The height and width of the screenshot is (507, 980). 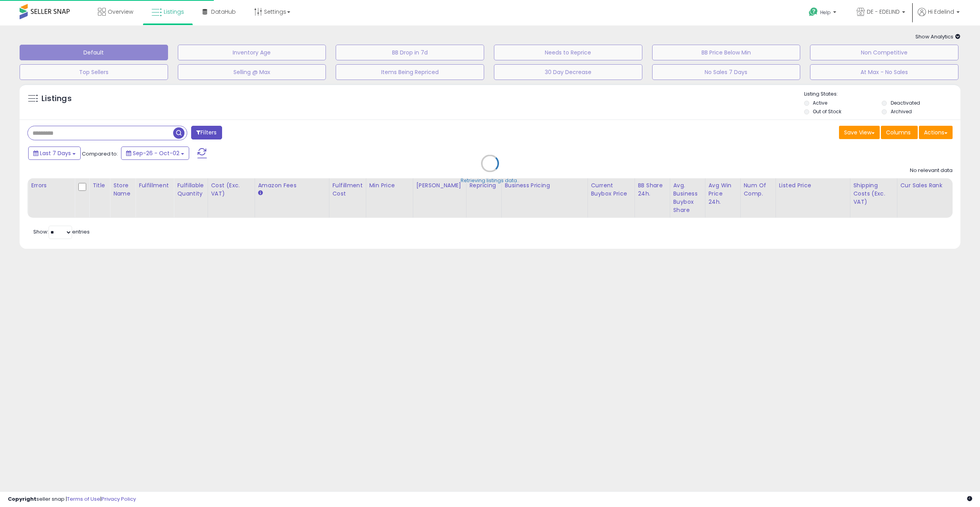 I want to click on div: Retrieving listings data.., so click(x=490, y=181).